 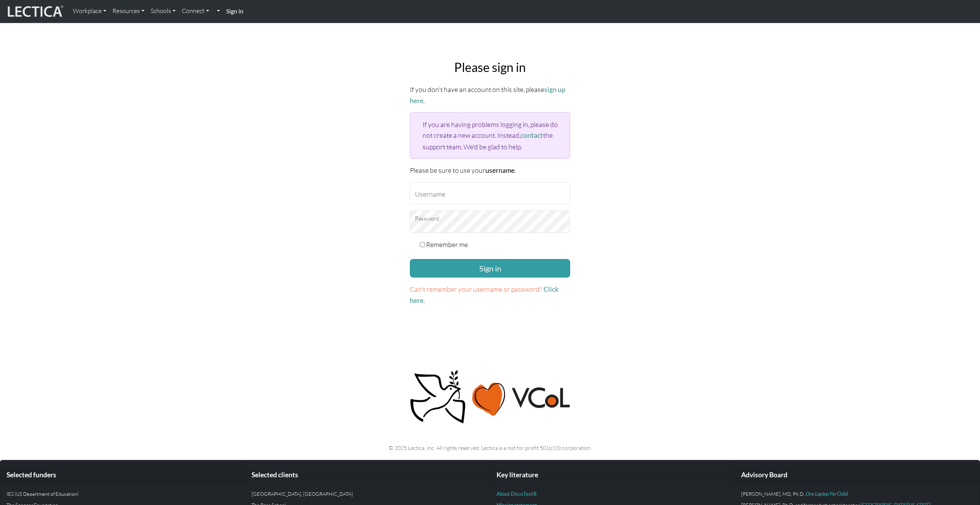 What do you see at coordinates (827, 494) in the screenshot?
I see `a: One Laptop Per Child` at bounding box center [827, 494].